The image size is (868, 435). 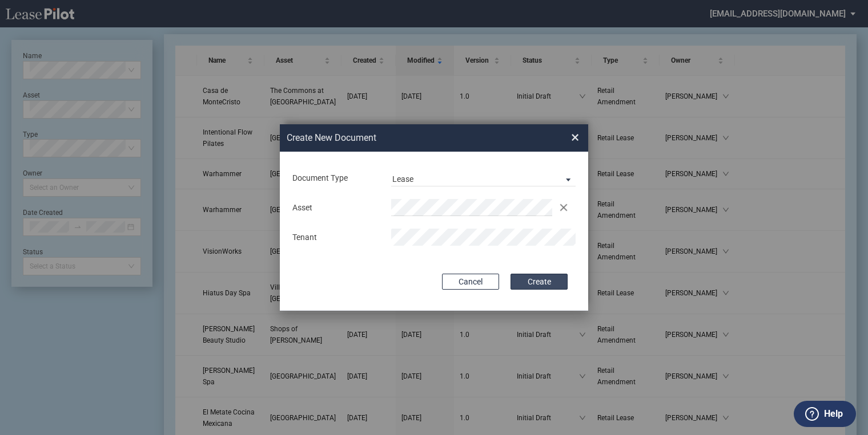 I want to click on label: Help, so click(x=833, y=414).